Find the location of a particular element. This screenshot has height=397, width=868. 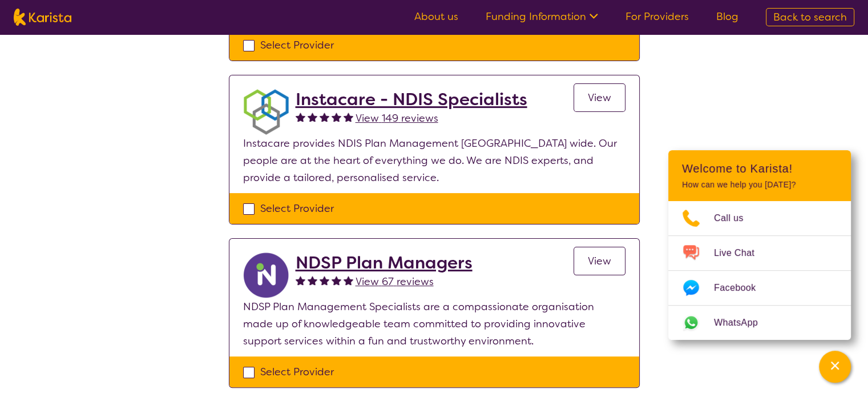

p: NDSP Plan Management Specialists are a compassionate organisation made up of knowledgeable team c... is located at coordinates (434, 324).